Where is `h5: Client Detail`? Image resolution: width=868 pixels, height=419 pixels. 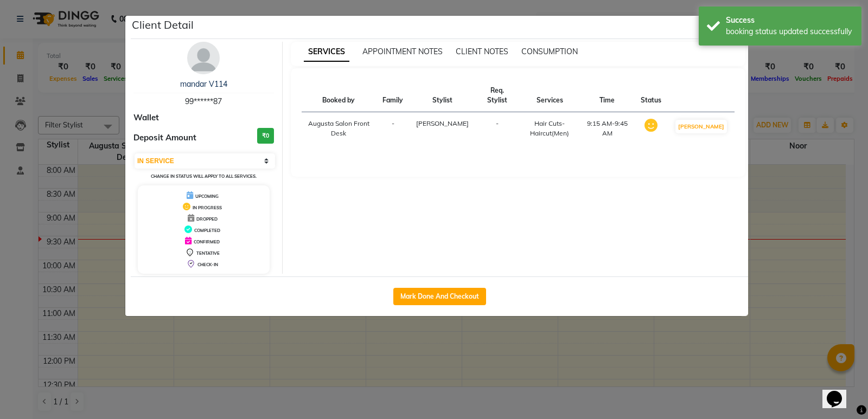
h5: Client Detail is located at coordinates (163, 25).